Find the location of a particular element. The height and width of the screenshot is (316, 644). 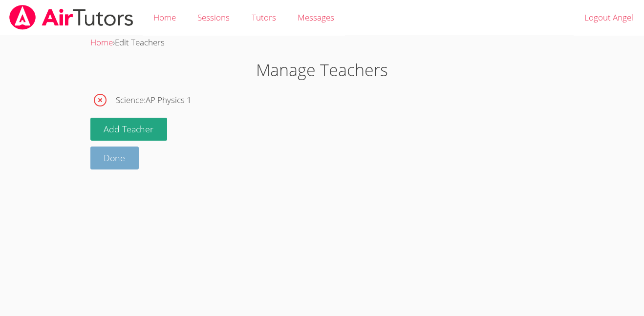

span: Science : AP Physics 1 is located at coordinates (153, 100).